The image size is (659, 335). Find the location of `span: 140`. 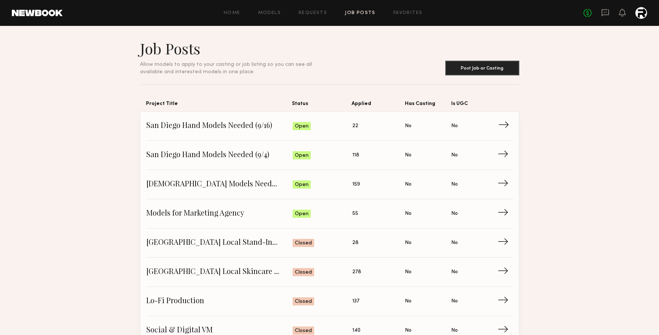

span: 140 is located at coordinates (356, 331).